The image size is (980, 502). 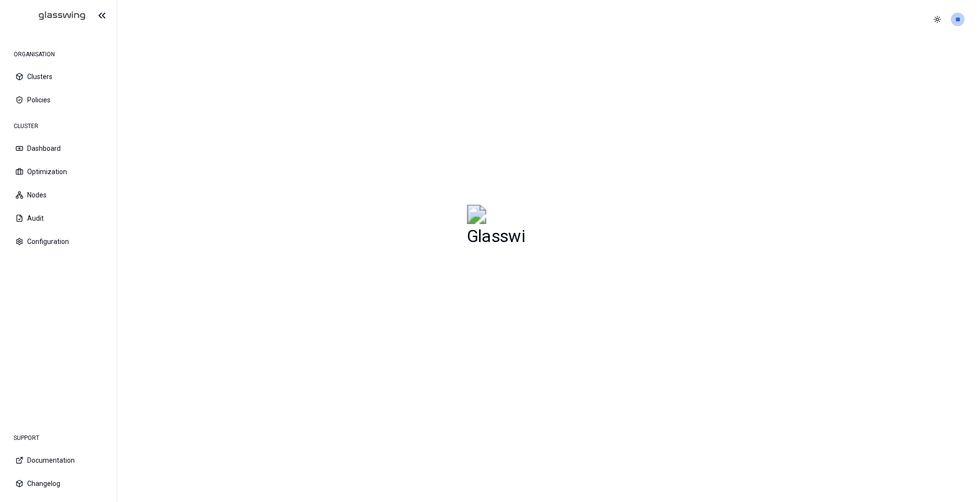 What do you see at coordinates (58, 195) in the screenshot?
I see `button: Nodes` at bounding box center [58, 195].